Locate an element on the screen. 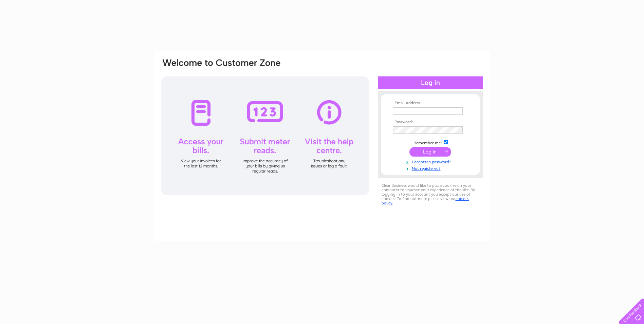 This screenshot has height=324, width=644. th: Password: is located at coordinates (431, 122).